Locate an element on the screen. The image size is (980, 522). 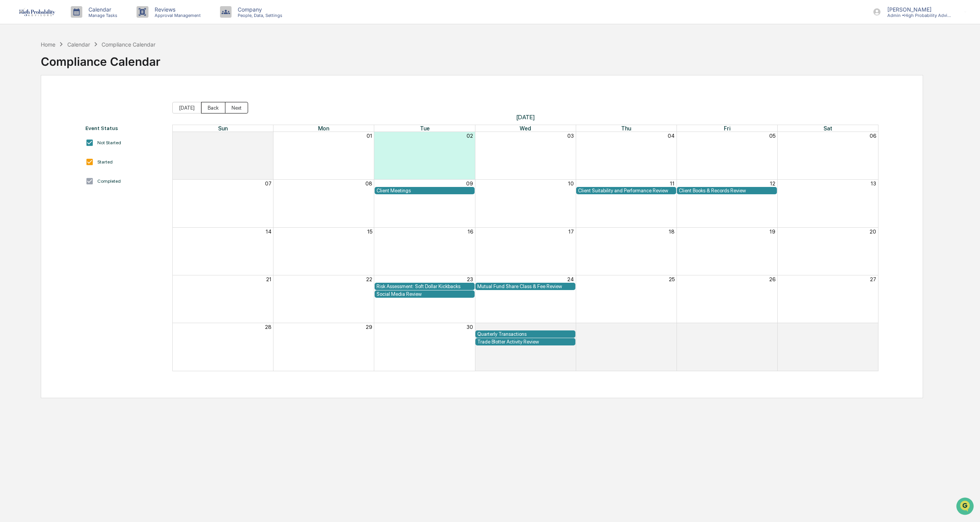
span: Preclearance is located at coordinates (32, 101).